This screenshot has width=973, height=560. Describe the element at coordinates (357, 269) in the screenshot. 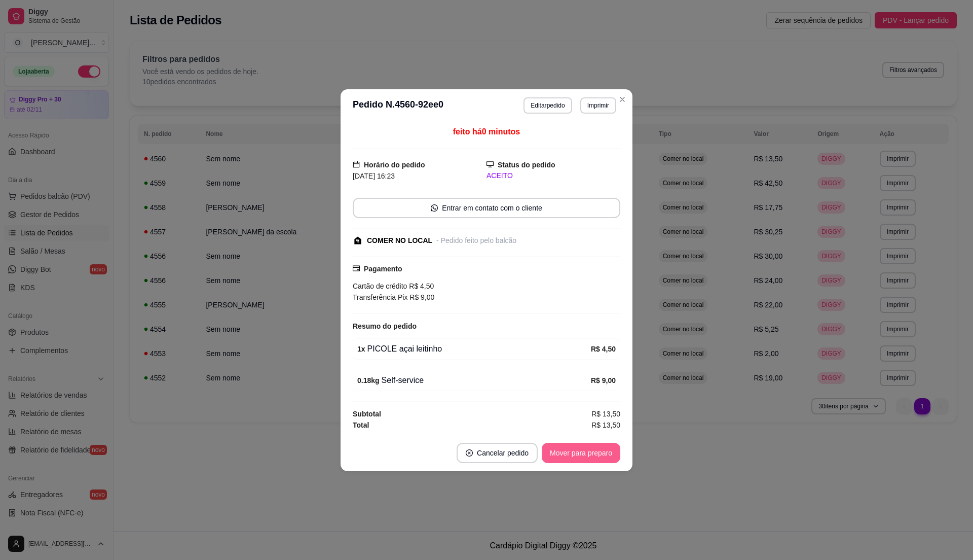

I see `span: credit-card` at that location.